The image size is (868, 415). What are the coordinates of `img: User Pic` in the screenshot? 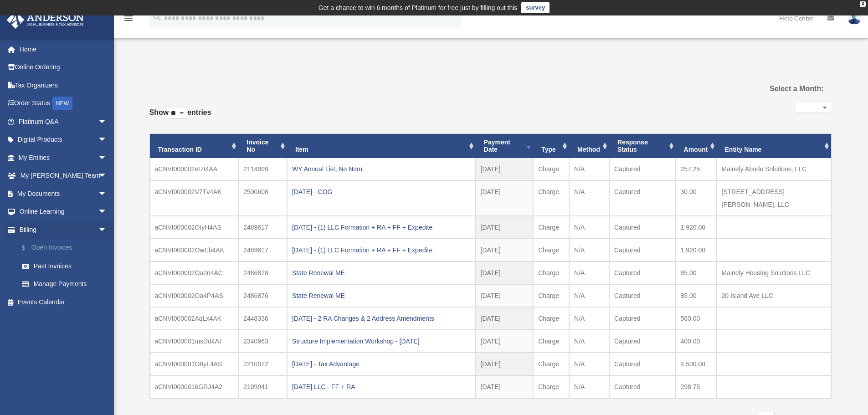 It's located at (854, 18).